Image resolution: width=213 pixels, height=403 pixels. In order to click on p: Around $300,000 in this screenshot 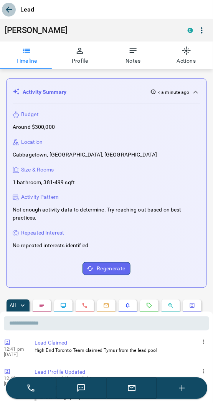, I will do `click(34, 127)`.